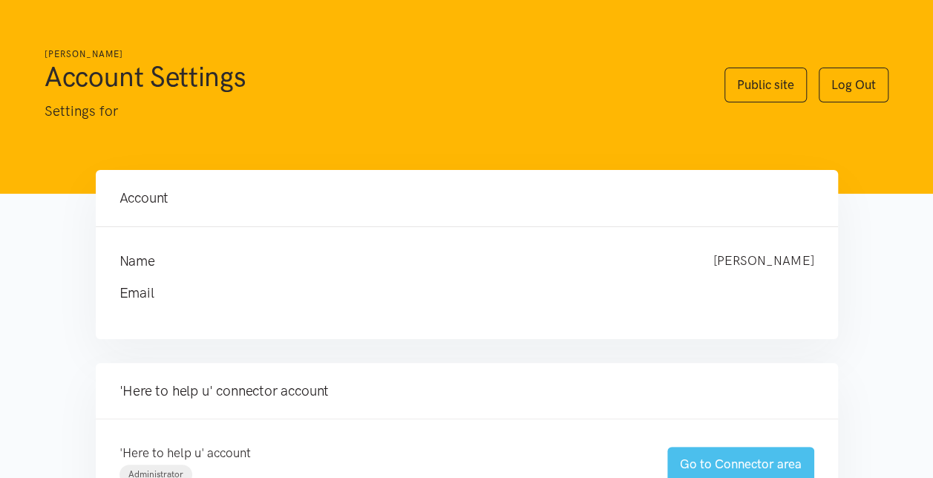 This screenshot has height=478, width=933. I want to click on p: 'Here to help u' account, so click(379, 453).